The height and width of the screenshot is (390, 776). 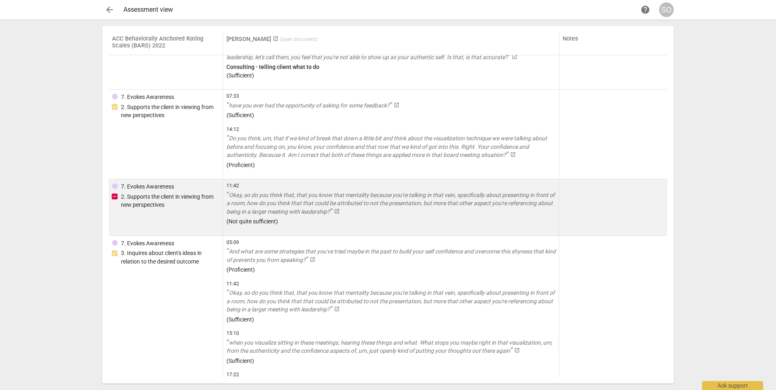 I want to click on a: Help, so click(x=645, y=10).